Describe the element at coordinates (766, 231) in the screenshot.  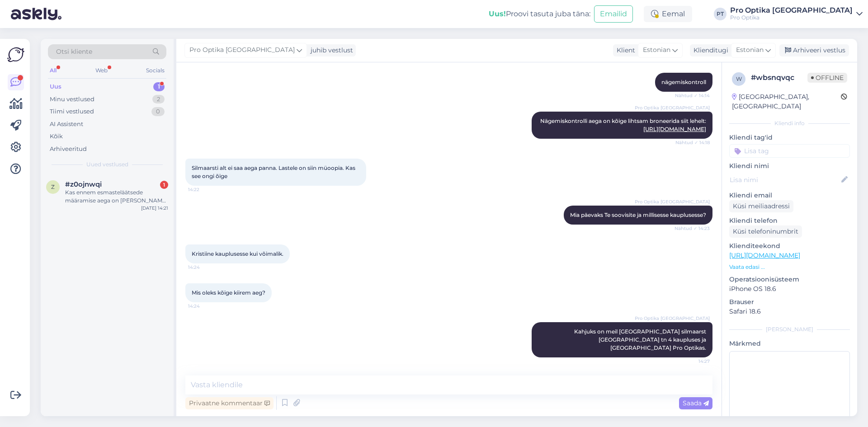
I see `div: Küsi telefoninumbrit` at that location.